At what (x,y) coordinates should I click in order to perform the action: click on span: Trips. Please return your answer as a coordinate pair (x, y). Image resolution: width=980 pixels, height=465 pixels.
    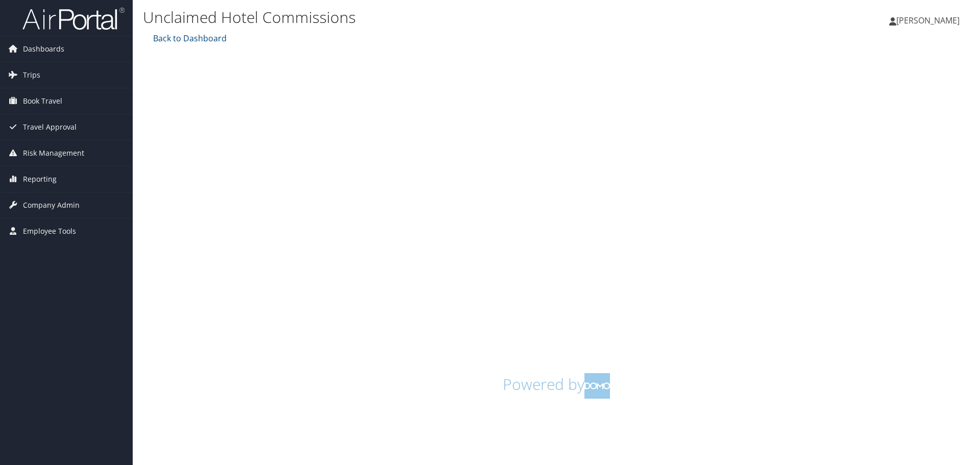
    Looking at the image, I should click on (32, 75).